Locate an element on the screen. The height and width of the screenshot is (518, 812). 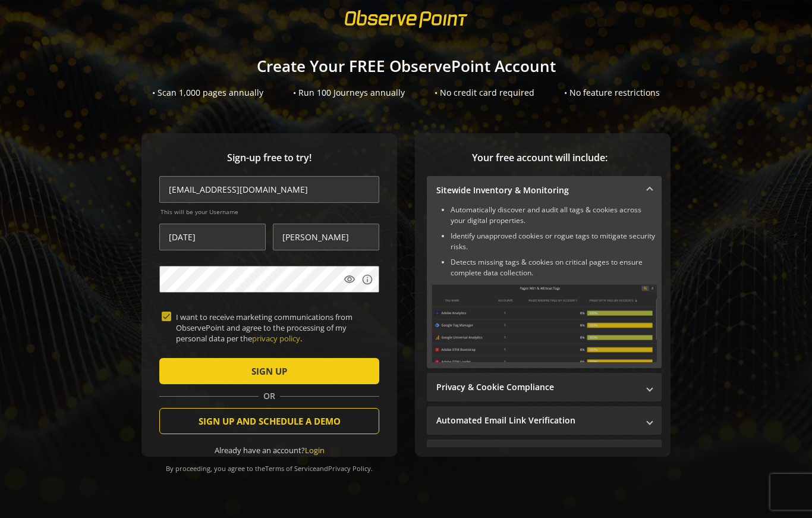
li: Detects missing tags & cookies on critical pages to ensure complete data collection. is located at coordinates (554, 268).